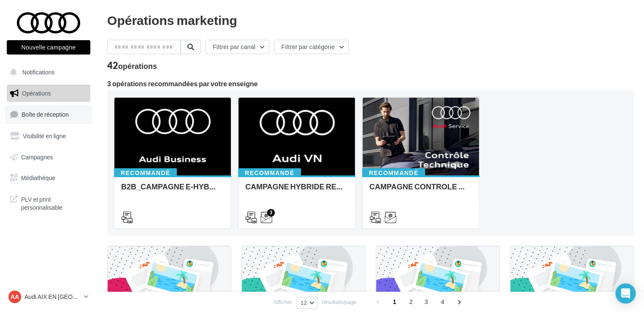 This screenshot has width=644, height=312. Describe the element at coordinates (172, 191) in the screenshot. I see `div: B2B_CAMPAGNE E-HYBRID OCTOBRE` at that location.